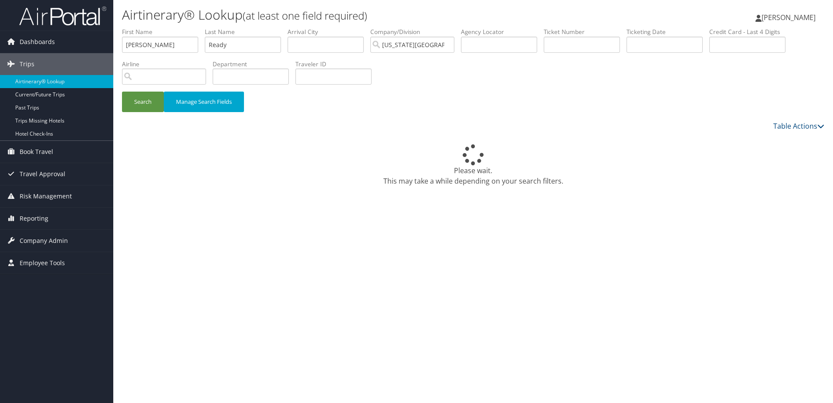 The image size is (833, 403). Describe the element at coordinates (204, 102) in the screenshot. I see `button: Manage Search Fields` at that location.